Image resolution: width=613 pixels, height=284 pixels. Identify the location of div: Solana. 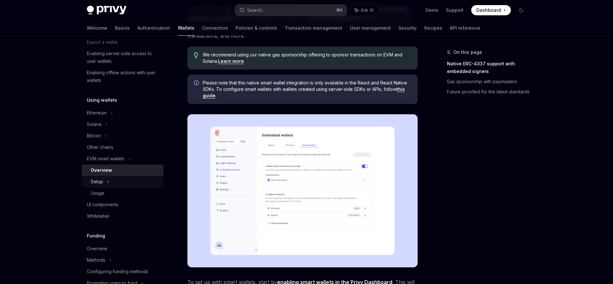
(94, 124).